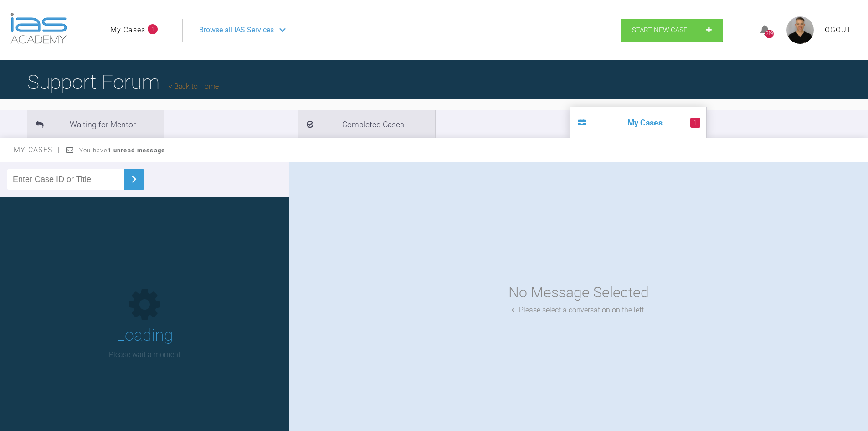 The image size is (868, 431). Describe the element at coordinates (123, 82) in the screenshot. I see `h1: Support Forum` at that location.